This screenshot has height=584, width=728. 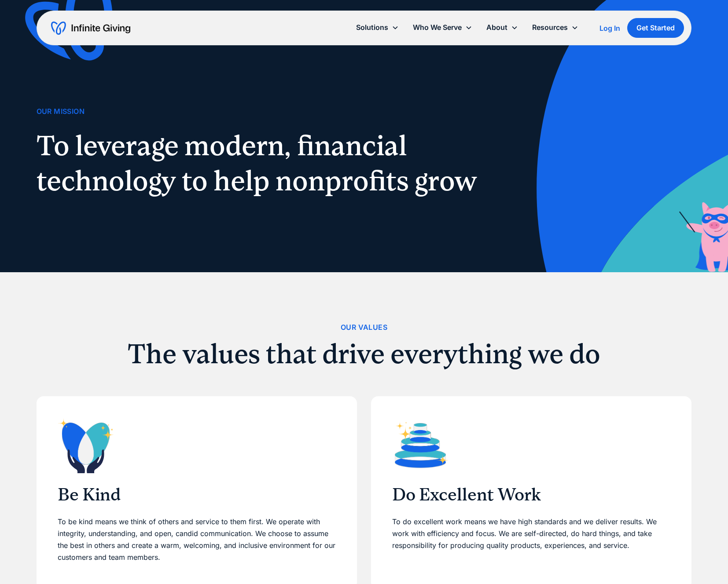 I want to click on a: Get Started, so click(x=655, y=27).